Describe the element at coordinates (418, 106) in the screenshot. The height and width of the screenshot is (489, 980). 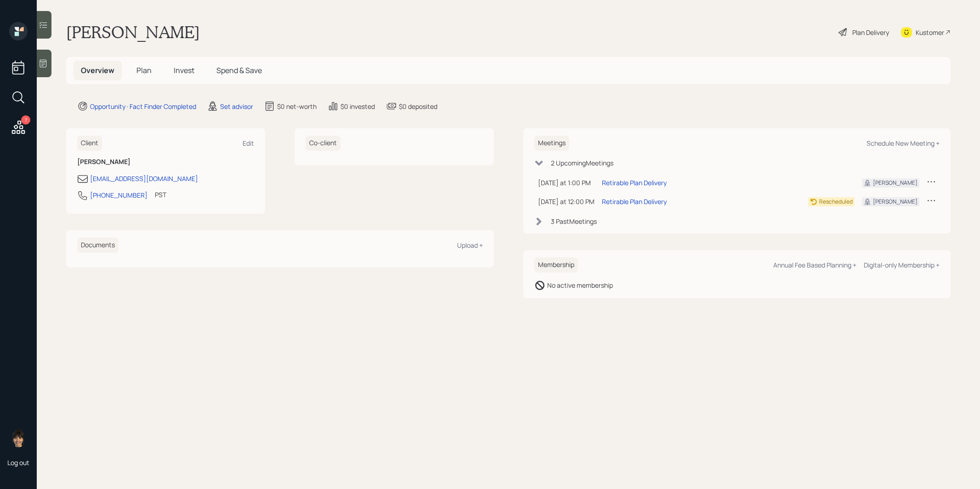
I see `div: $0 deposited` at that location.